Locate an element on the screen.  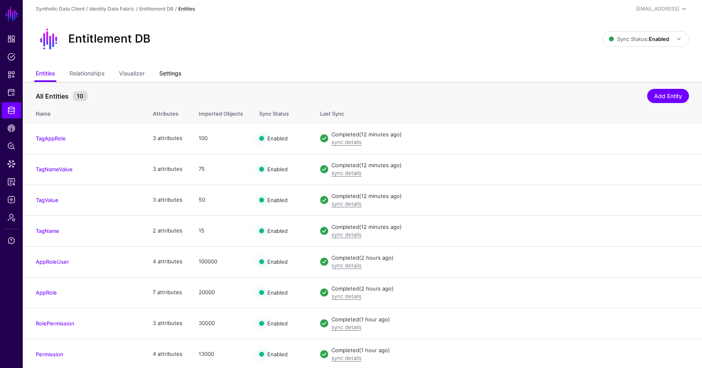
td: 30000 is located at coordinates (220, 324).